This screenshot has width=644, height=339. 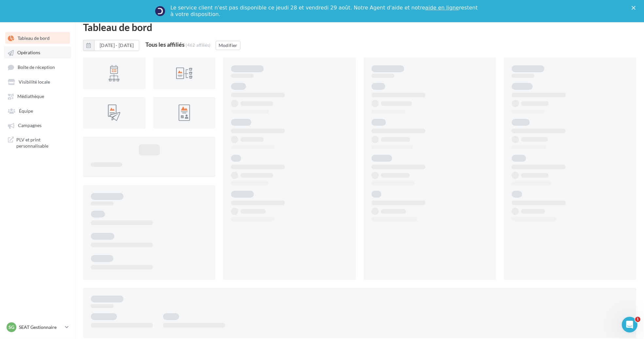 I want to click on span: PLV et print personnalisable, so click(x=42, y=143).